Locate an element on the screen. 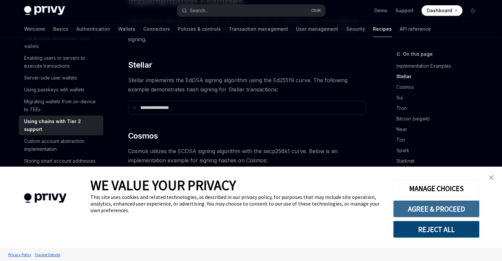 The width and height of the screenshot is (502, 261). a: Welcome is located at coordinates (35, 29).